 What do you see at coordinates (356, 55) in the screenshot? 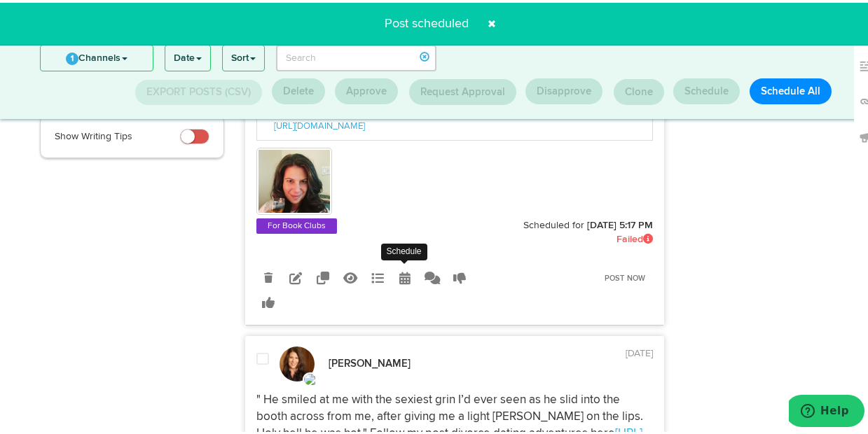
I see `input: Search` at bounding box center [356, 55].